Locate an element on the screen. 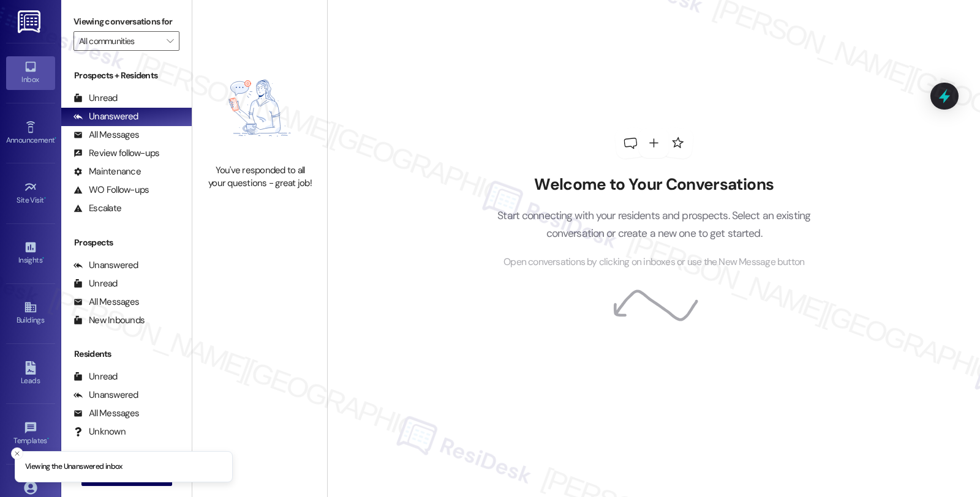 This screenshot has height=497, width=980. p: Start connecting with your residents and prospects. Select an existing conversation or create a n... is located at coordinates (654, 224).